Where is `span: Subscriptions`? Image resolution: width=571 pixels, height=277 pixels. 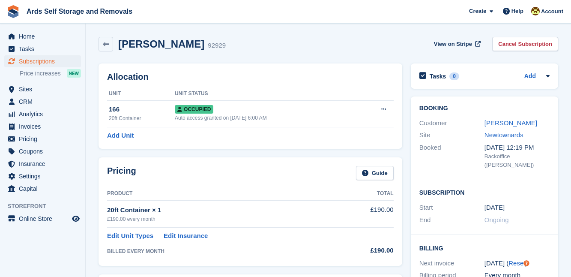 span: Subscriptions is located at coordinates (45, 61).